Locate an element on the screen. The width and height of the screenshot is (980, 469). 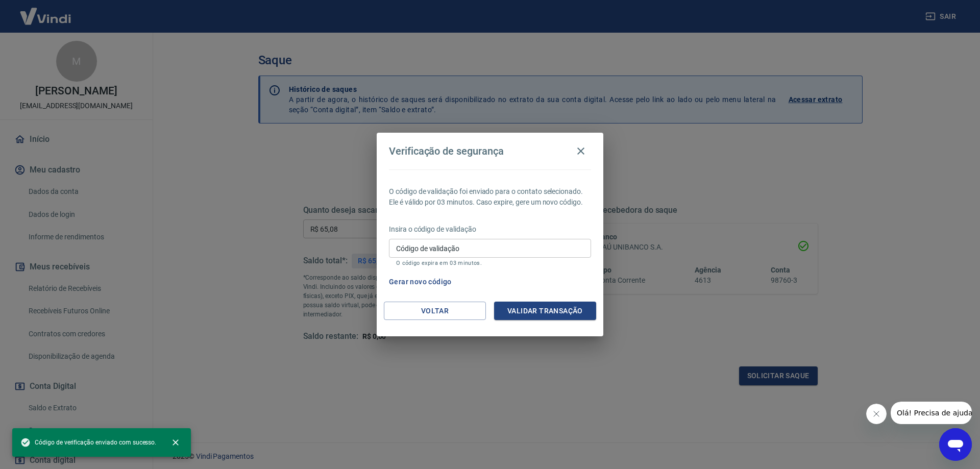
p: Insira o código de validação is located at coordinates (490, 229).